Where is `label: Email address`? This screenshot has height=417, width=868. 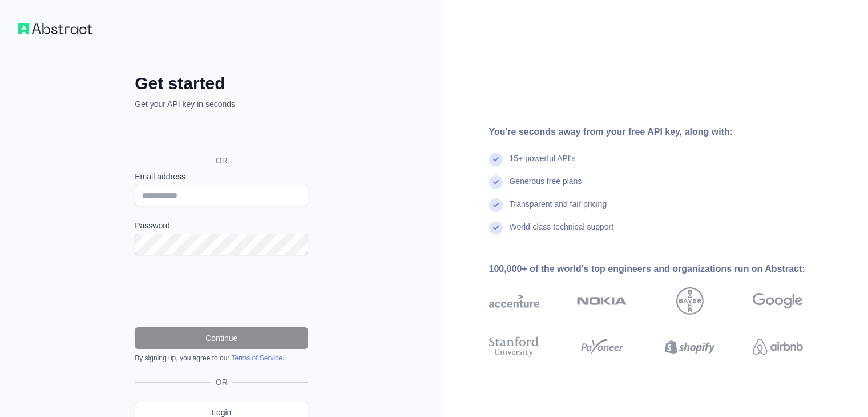 label: Email address is located at coordinates (221, 176).